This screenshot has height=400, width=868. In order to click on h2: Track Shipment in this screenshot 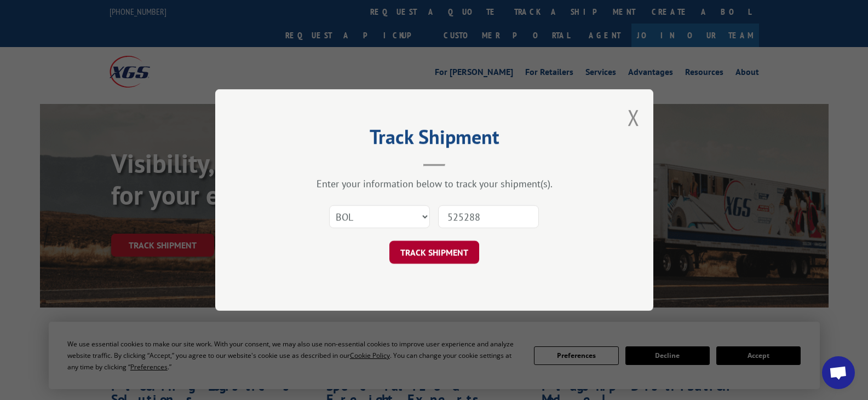, I will do `click(434, 139)`.